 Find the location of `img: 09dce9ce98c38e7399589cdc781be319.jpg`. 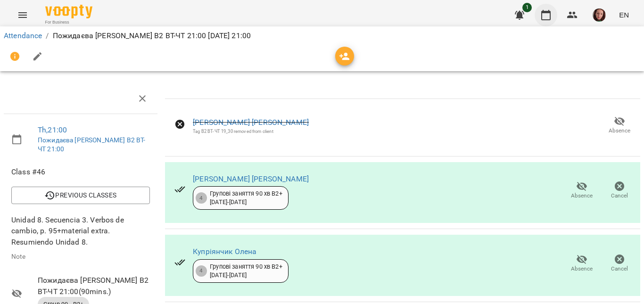

img: 09dce9ce98c38e7399589cdc781be319.jpg is located at coordinates (599, 15).